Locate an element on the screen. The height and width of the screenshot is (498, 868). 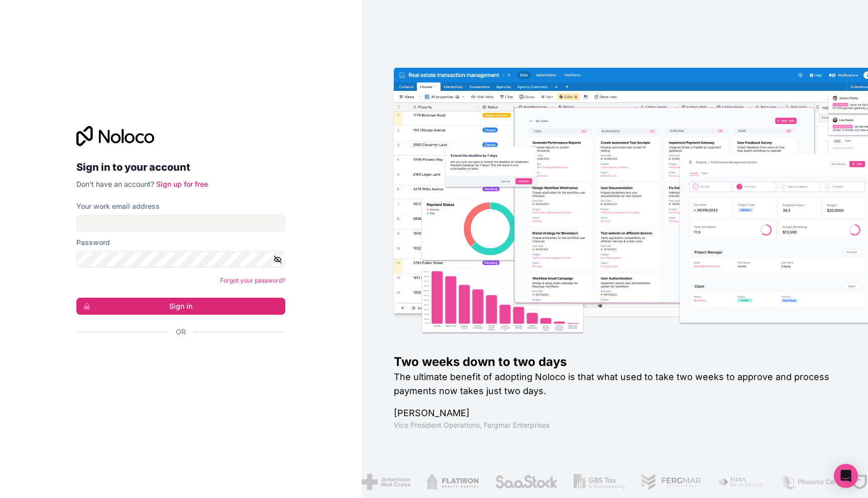
img: /assets/saastock-C6Zbiodz.png is located at coordinates (526, 482).